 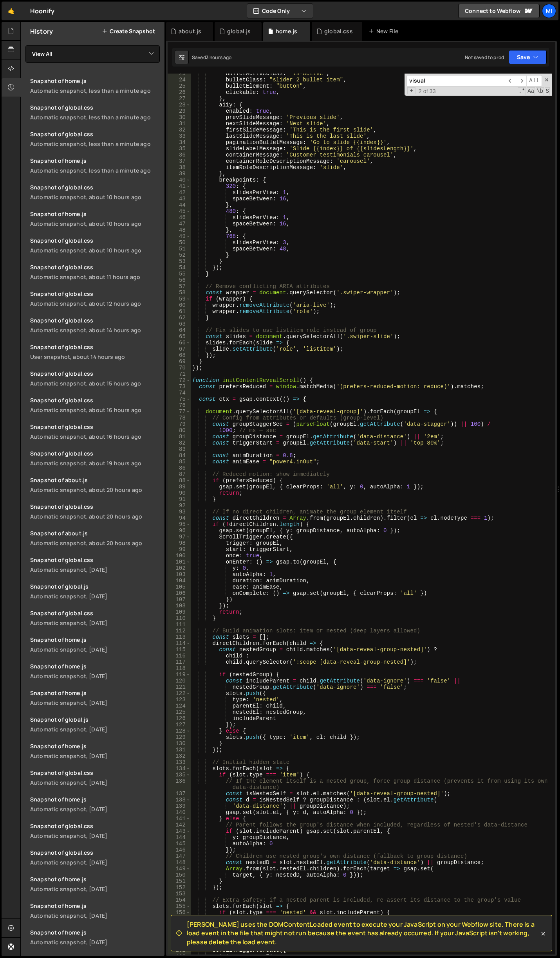 I want to click on div: 58, so click(x=179, y=293).